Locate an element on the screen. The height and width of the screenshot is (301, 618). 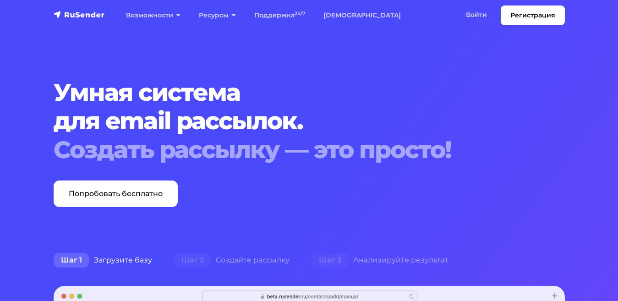
a: Регистрация is located at coordinates (533, 15).